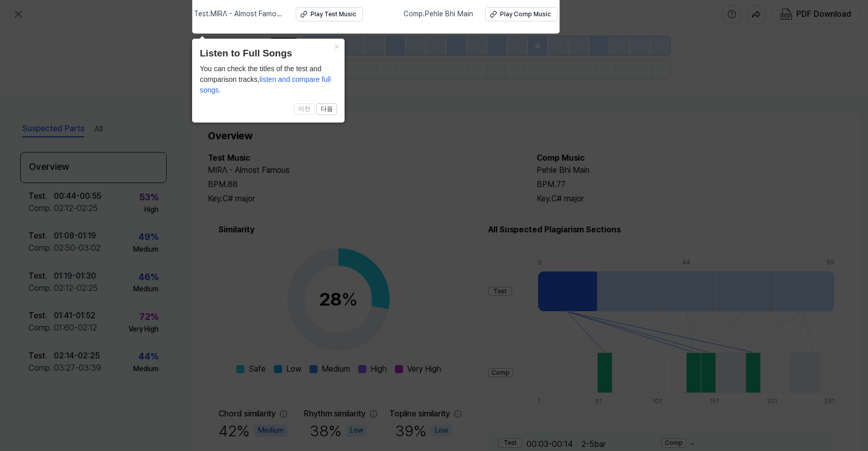 This screenshot has height=451, width=868. I want to click on button: Play Comp Music, so click(522, 15).